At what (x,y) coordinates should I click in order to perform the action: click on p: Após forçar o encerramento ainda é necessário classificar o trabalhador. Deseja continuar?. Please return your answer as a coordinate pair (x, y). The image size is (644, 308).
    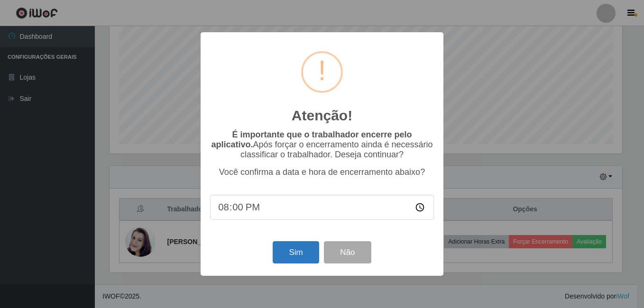
    Looking at the image, I should click on (322, 145).